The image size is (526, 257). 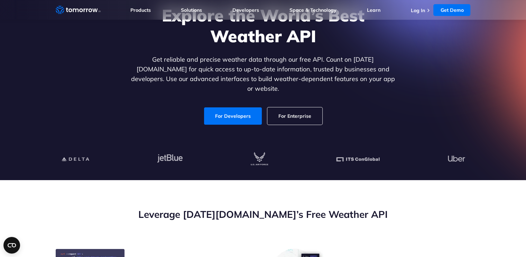 What do you see at coordinates (12, 245) in the screenshot?
I see `button: Open CMP widget` at bounding box center [12, 245].